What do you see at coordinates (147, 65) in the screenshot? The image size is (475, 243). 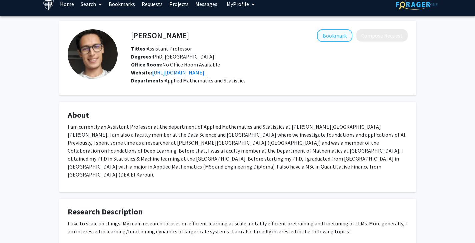 I see `b: Office Room:` at bounding box center [147, 65].